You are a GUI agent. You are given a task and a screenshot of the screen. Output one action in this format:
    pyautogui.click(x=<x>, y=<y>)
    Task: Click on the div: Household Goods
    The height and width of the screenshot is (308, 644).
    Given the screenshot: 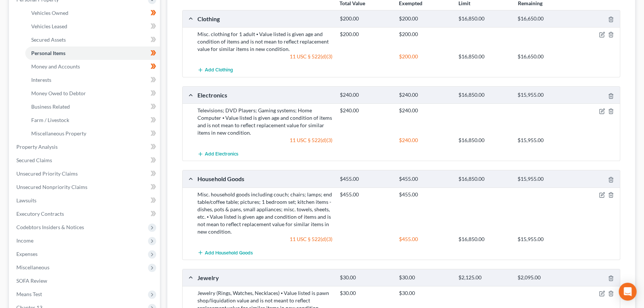 What is the action you would take?
    pyautogui.click(x=265, y=179)
    